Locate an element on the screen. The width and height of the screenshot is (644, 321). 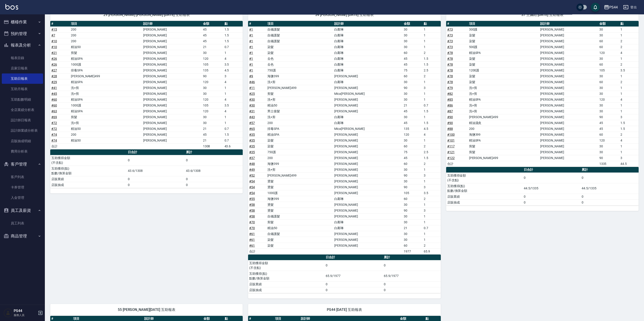
a: #86 is located at coordinates (450, 105).